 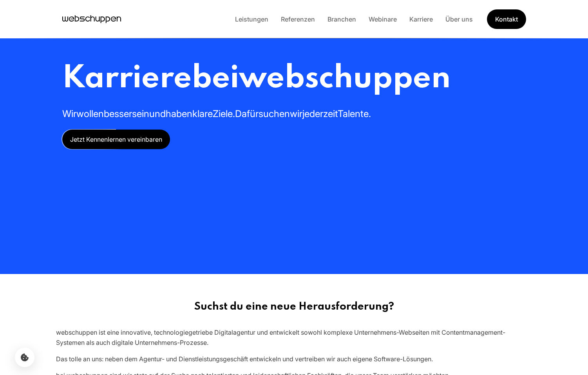 What do you see at coordinates (345, 79) in the screenshot?
I see `span: webschuppen` at bounding box center [345, 79].